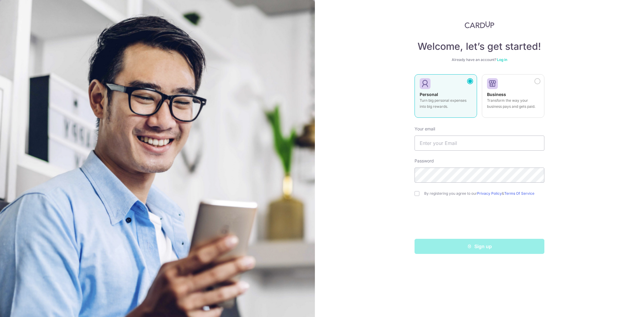 This screenshot has width=644, height=317. I want to click on h4: Welcome, let’s get started!, so click(479, 47).